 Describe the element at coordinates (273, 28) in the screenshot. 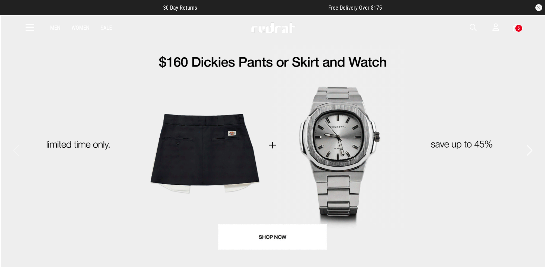

I see `img: Redrat logo` at that location.